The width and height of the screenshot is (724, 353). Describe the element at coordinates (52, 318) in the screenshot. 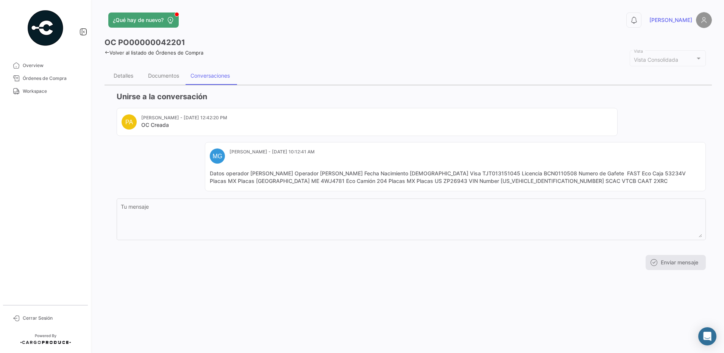

I see `span: Cerrar Sesión` at that location.